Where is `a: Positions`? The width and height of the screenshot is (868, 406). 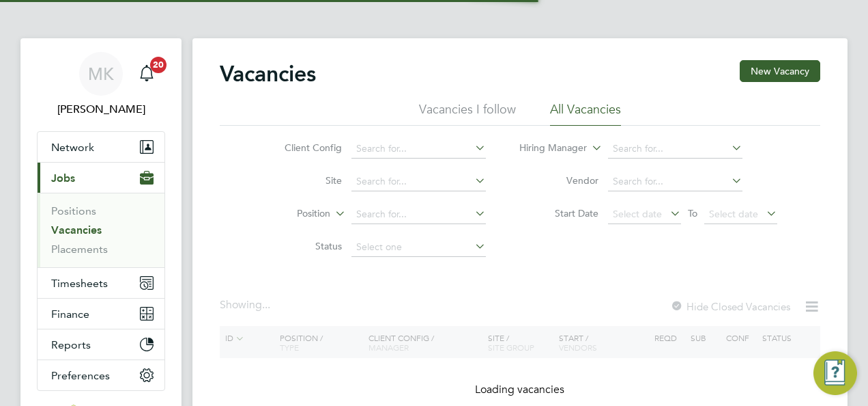 a: Positions is located at coordinates (74, 210).